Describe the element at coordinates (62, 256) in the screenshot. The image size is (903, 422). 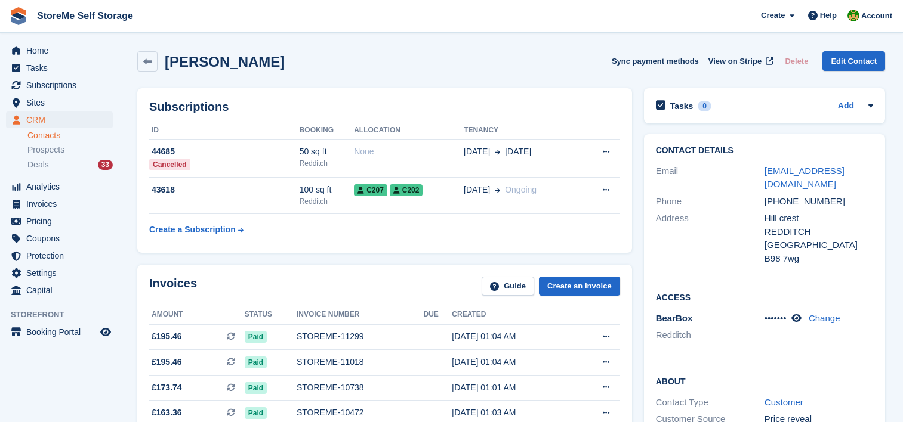
I see `span: Protection` at that location.